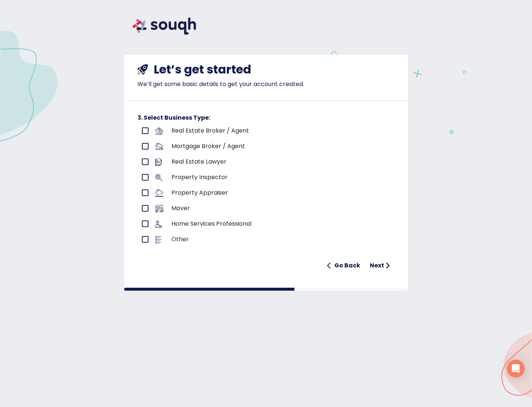 This screenshot has height=407, width=532. Describe the element at coordinates (142, 69) in the screenshot. I see `img: shuttle` at that location.